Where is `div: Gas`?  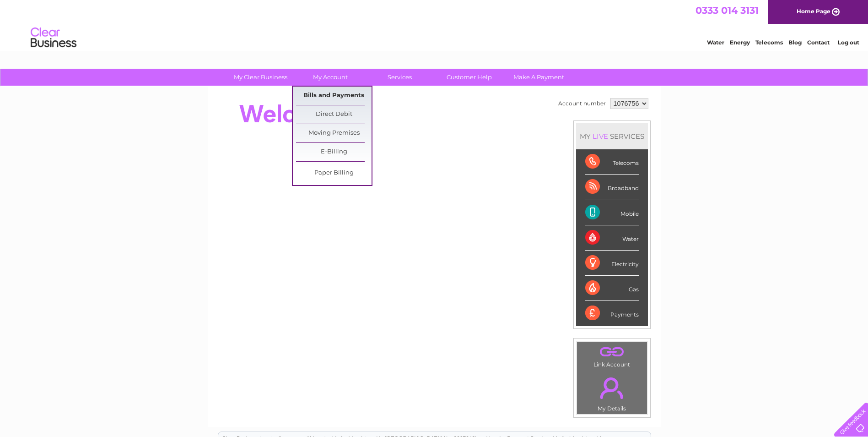
div: Gas is located at coordinates (612, 288).